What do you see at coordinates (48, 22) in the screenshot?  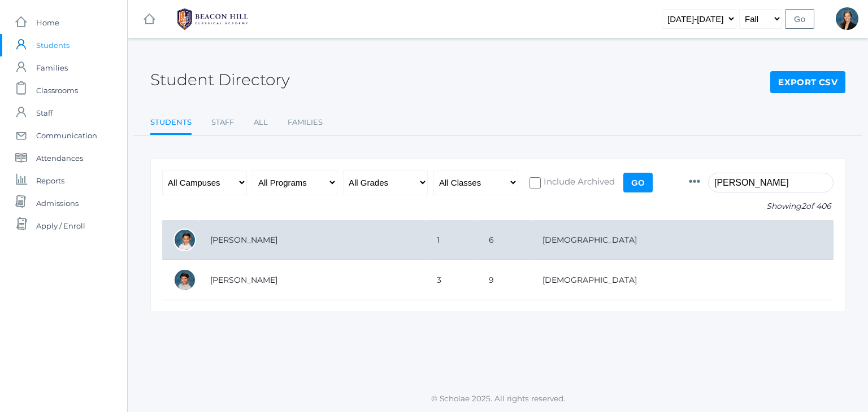 I see `span: Home` at bounding box center [48, 22].